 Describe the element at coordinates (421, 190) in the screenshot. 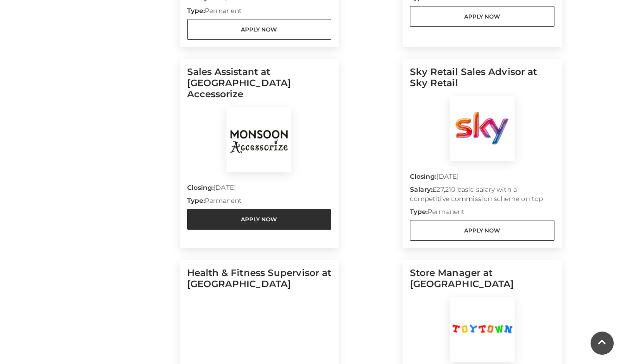

I see `strong: Salary:` at that location.